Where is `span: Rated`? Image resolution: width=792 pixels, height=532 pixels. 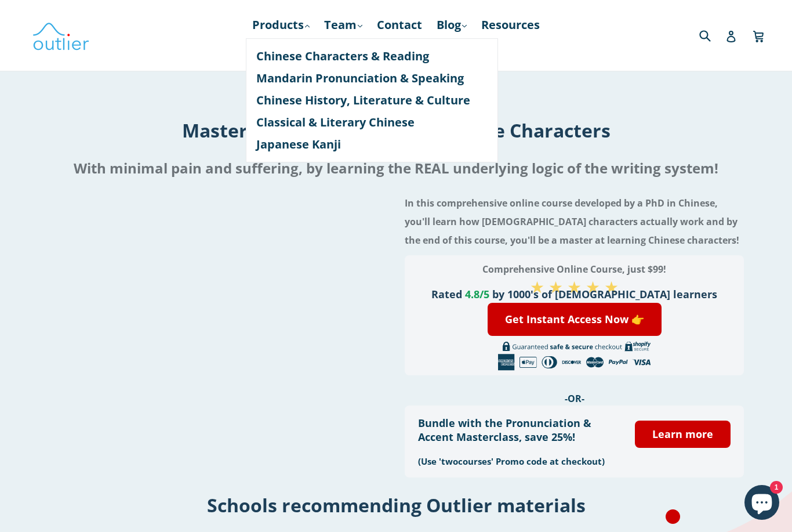
span: Rated is located at coordinates (447, 294).